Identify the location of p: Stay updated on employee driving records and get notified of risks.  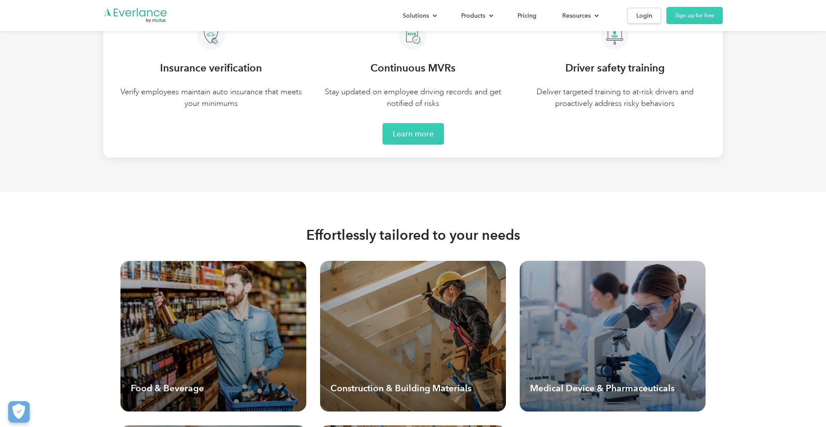
(413, 98).